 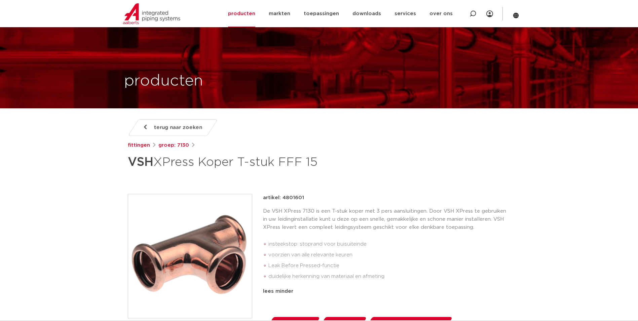 I want to click on li: Leak Before Pressed-functie, so click(x=389, y=266).